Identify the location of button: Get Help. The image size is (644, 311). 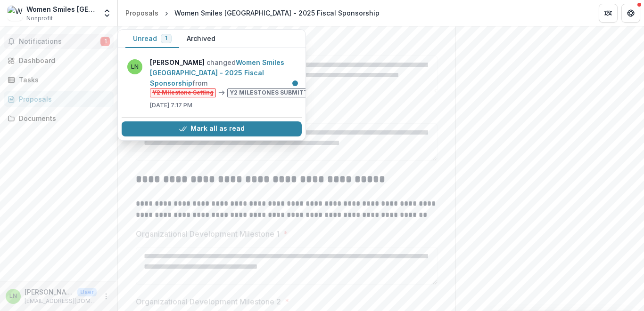
(631, 13).